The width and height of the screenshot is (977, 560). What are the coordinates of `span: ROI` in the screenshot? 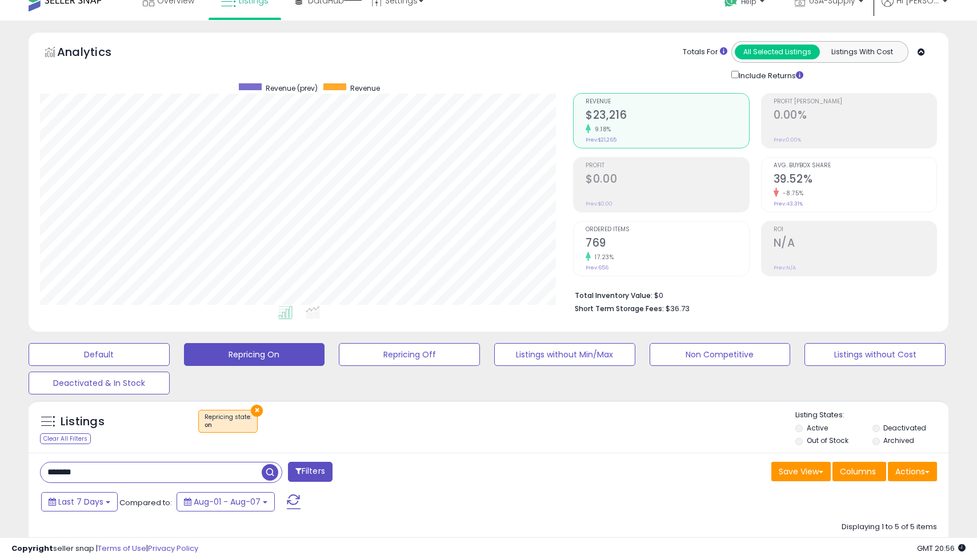 It's located at (855, 230).